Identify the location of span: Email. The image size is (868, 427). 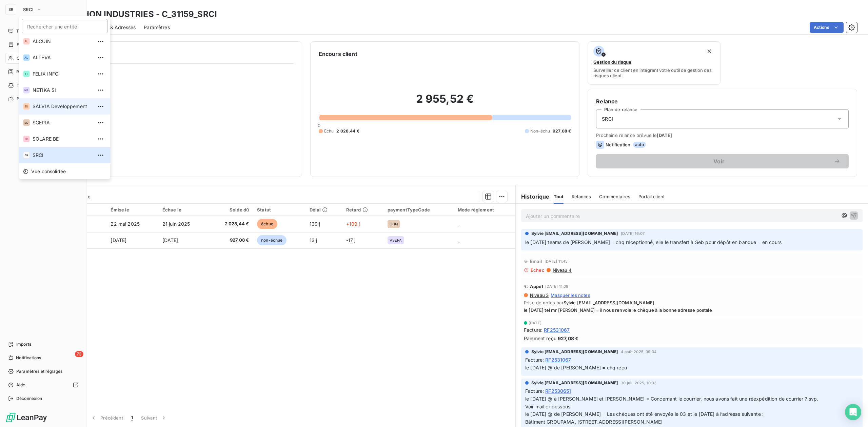
(536, 261).